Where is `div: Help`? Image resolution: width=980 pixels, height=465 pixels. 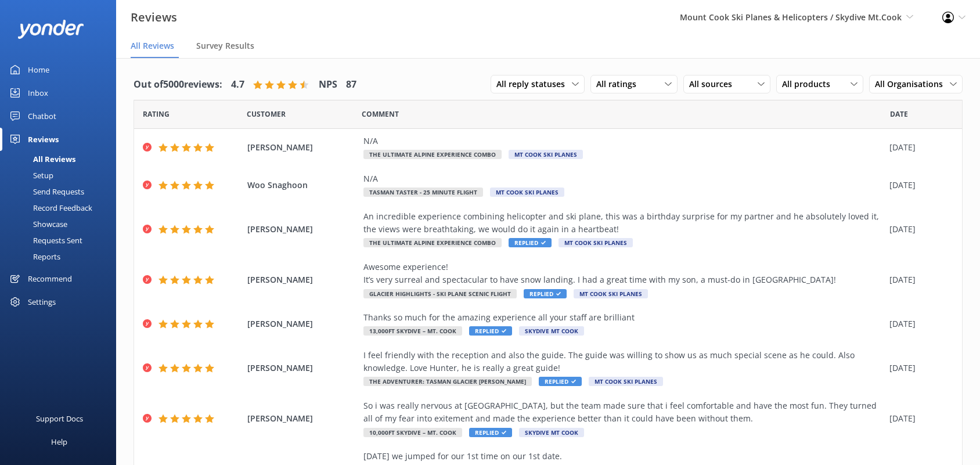
div: Help is located at coordinates (59, 442).